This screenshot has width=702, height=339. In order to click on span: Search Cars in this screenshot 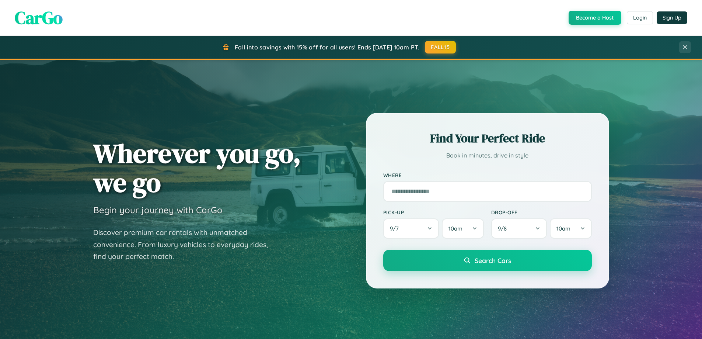, I will do `click(493, 260)`.